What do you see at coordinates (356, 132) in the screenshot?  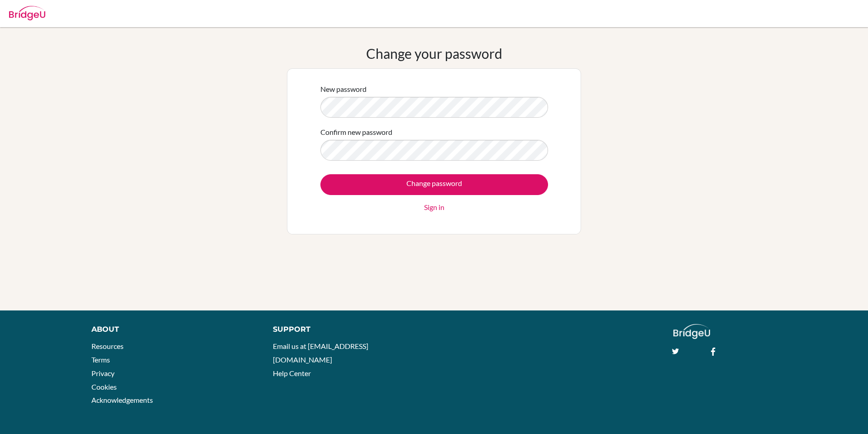 I see `label: Confirm new password` at bounding box center [356, 132].